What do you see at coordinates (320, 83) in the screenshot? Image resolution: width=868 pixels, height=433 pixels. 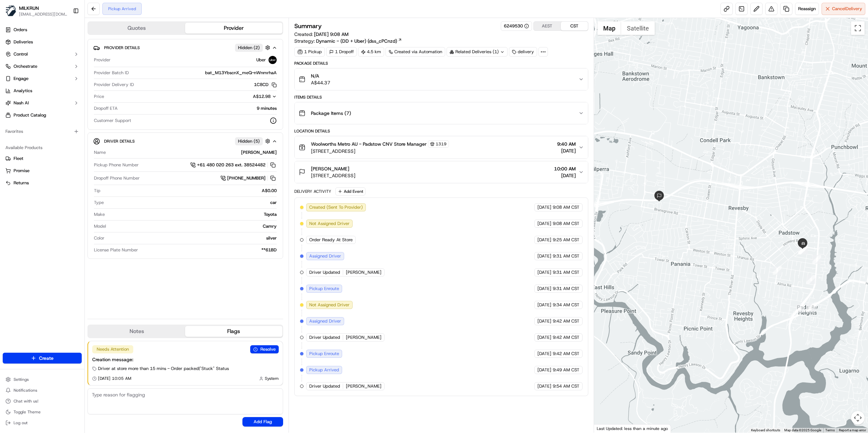 I see `span: A$44.37` at bounding box center [320, 83].